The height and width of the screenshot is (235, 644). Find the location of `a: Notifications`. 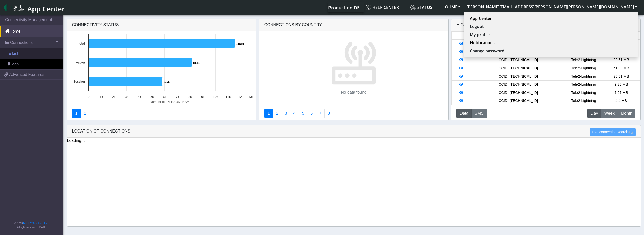

a: Notifications is located at coordinates (551, 43).